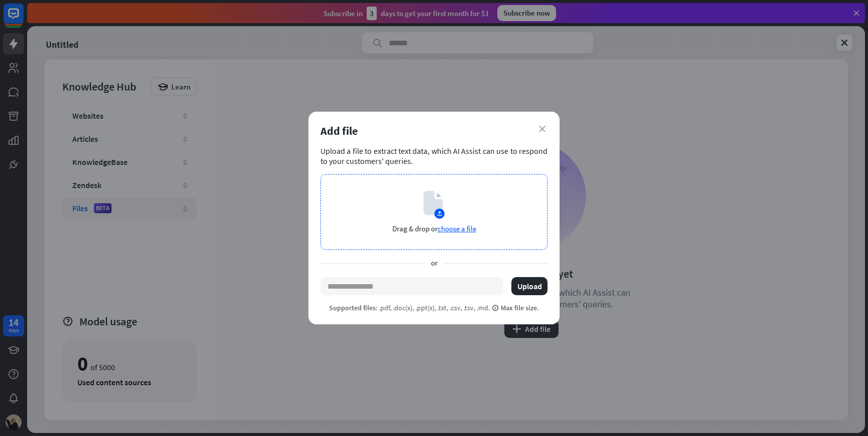 This screenshot has width=868, height=436. Describe the element at coordinates (434, 130) in the screenshot. I see `div: Add file` at that location.